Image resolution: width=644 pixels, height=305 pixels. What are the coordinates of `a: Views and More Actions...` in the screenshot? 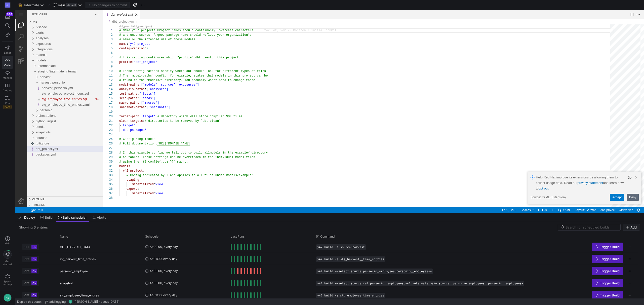 It's located at (82, 5).